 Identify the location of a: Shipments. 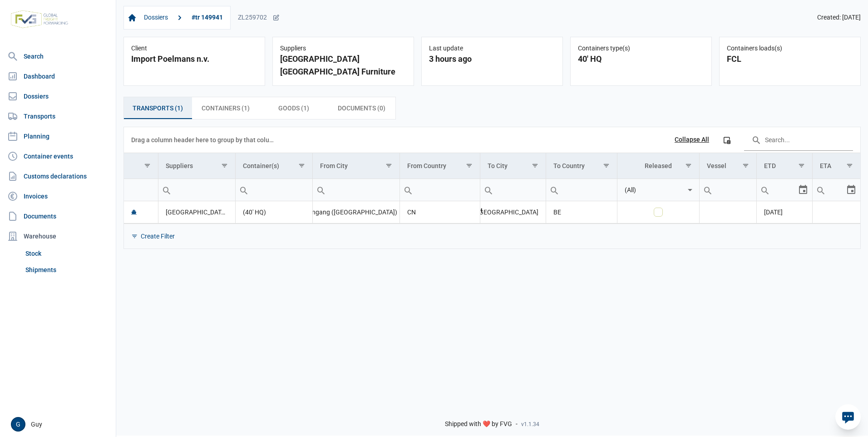
(67, 270).